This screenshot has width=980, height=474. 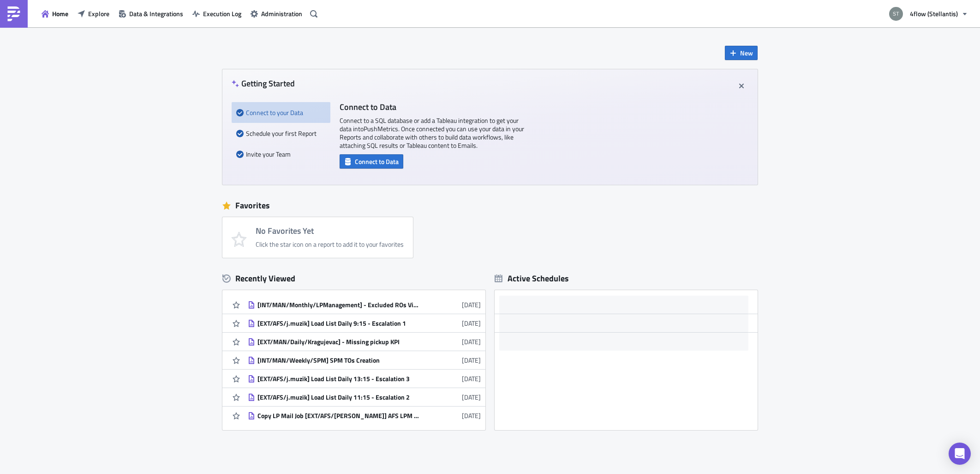 I want to click on div: Open Intercom Messenger, so click(x=960, y=453).